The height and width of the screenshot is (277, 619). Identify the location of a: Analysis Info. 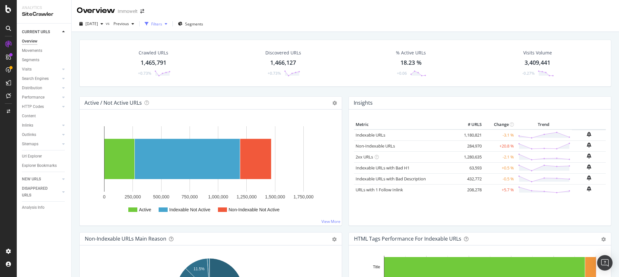
(44, 208).